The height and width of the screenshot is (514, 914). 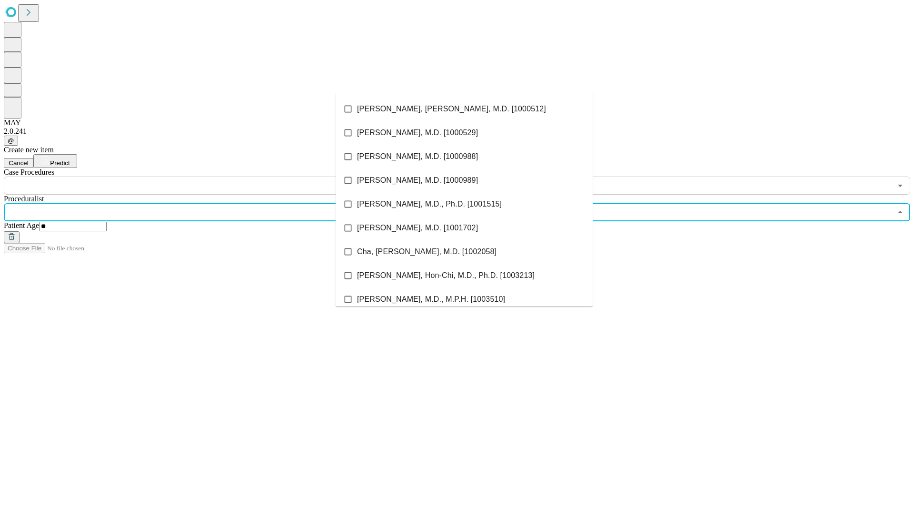 What do you see at coordinates (900, 212) in the screenshot?
I see `button: Close` at bounding box center [900, 212].